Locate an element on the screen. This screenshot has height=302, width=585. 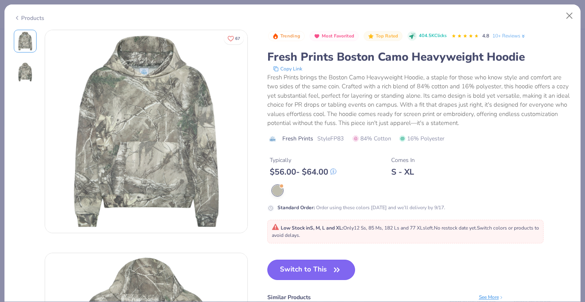
span: Trending is located at coordinates (290, 36).